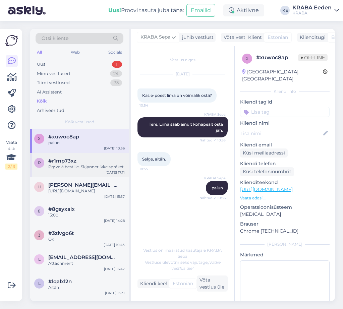 Image resolution: width=343 pixels, height=309 pixels. What do you see at coordinates (154, 159) in the screenshot?
I see `span: Selge, aitäh.` at bounding box center [154, 159].